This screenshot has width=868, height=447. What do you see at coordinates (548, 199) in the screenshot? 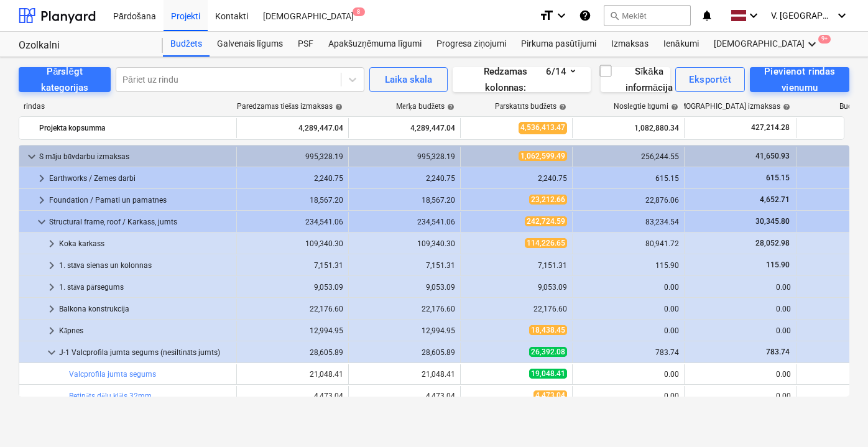
I see `span: 23,212.66` at bounding box center [548, 199].